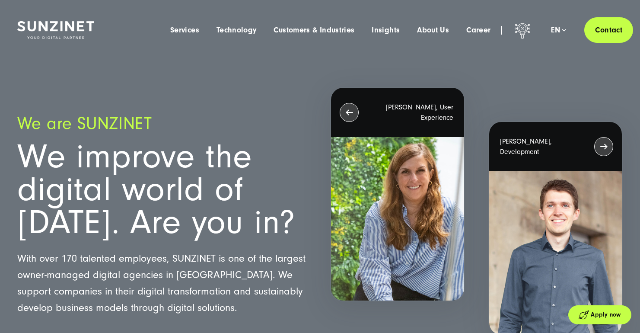 This screenshot has height=333, width=640. What do you see at coordinates (609, 30) in the screenshot?
I see `a: Contact` at bounding box center [609, 30].